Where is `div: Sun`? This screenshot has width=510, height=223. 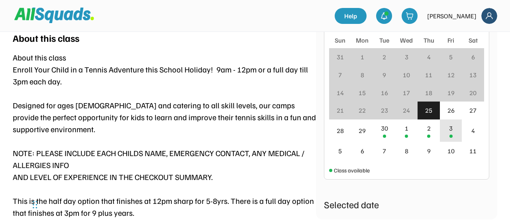 div: Sun is located at coordinates (340, 40).